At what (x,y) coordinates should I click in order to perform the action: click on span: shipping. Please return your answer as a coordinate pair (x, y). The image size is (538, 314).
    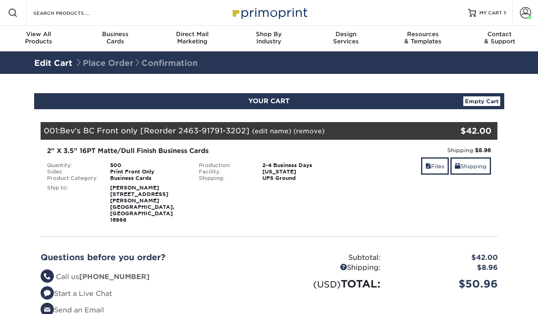
    Looking at the image, I should click on (458, 166).